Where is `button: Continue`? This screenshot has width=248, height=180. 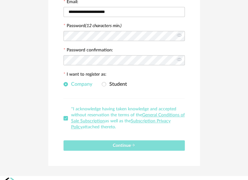 button: Continue is located at coordinates (124, 146).